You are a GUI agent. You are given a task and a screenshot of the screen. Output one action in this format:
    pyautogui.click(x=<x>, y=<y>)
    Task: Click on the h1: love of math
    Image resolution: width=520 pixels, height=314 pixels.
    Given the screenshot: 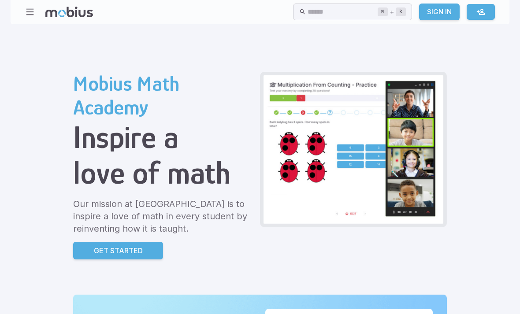 What is the action you would take?
    pyautogui.click(x=163, y=173)
    